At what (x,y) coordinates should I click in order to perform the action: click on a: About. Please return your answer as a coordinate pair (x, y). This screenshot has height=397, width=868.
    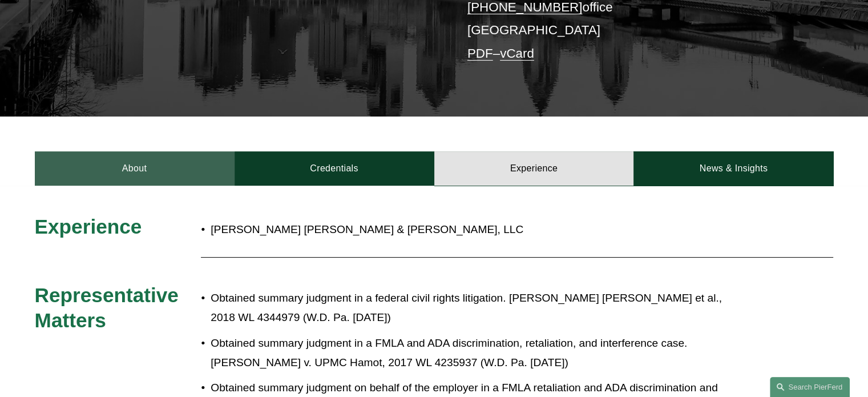
    Looking at the image, I should click on (135, 168).